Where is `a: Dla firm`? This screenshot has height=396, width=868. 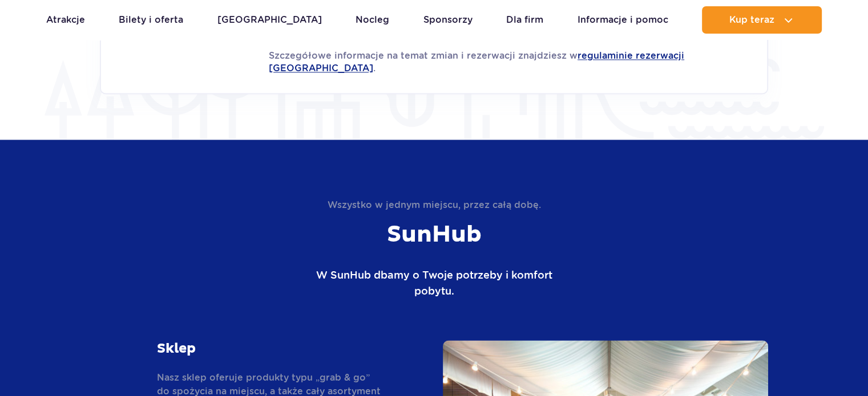 a: Dla firm is located at coordinates (524, 20).